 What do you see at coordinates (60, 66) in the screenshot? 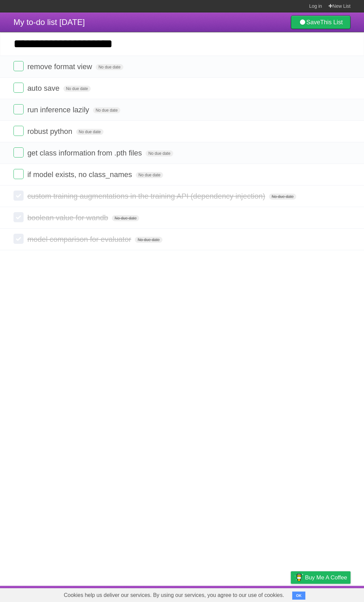
I see `span: remove format view` at bounding box center [60, 66].